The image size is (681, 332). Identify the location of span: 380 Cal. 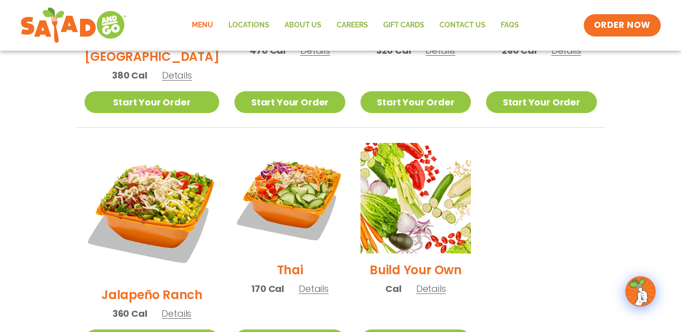
(130, 75).